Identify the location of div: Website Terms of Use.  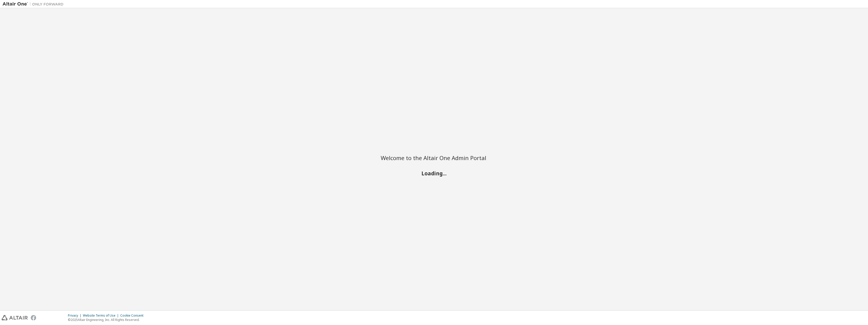
(102, 315).